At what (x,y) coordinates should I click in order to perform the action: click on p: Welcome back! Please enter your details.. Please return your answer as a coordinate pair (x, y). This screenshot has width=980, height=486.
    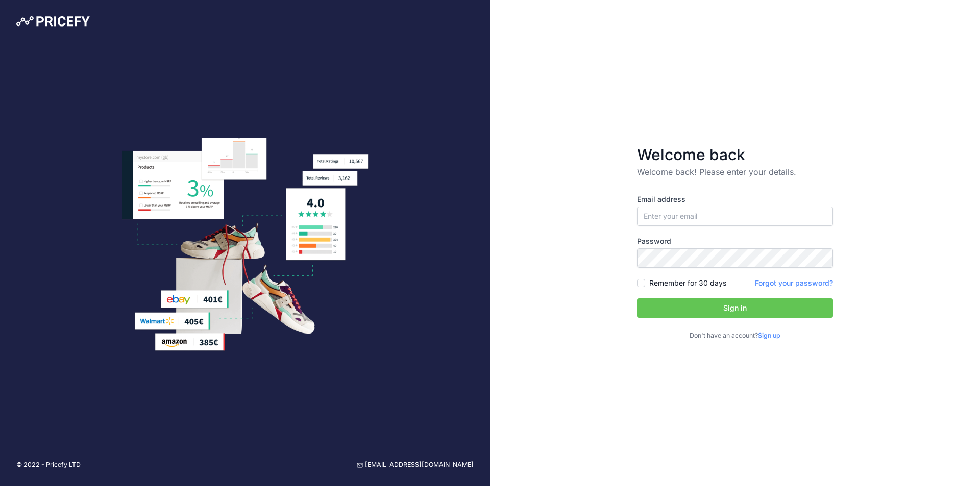
    Looking at the image, I should click on (735, 172).